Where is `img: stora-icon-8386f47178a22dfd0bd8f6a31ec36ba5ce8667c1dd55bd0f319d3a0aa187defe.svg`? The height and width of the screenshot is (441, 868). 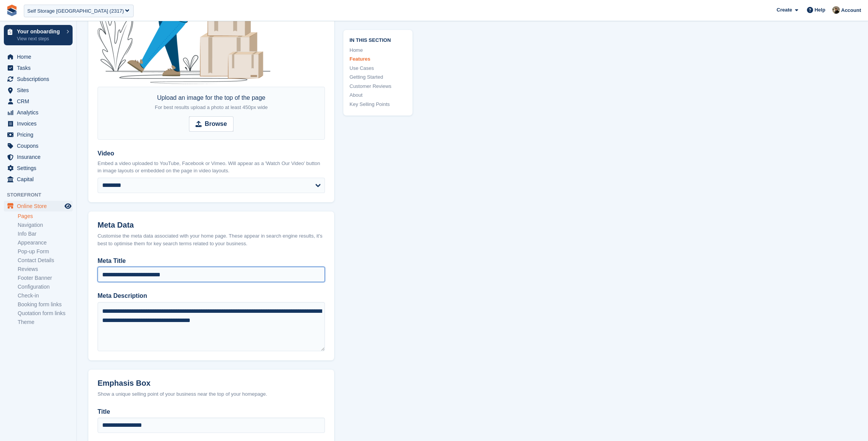
img: stora-icon-8386f47178a22dfd0bd8f6a31ec36ba5ce8667c1dd55bd0f319d3a0aa187defe.svg is located at coordinates (12, 11).